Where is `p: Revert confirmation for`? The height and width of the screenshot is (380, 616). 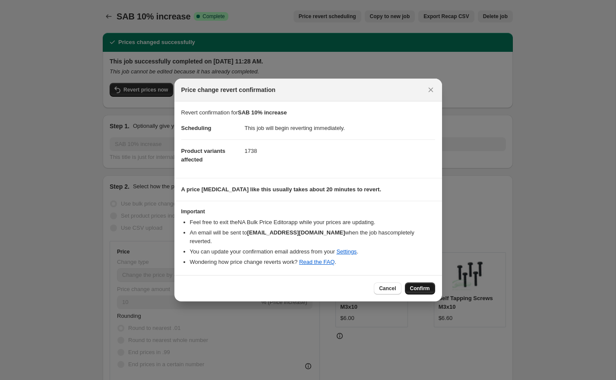
p: Revert confirmation for is located at coordinates (308, 113).